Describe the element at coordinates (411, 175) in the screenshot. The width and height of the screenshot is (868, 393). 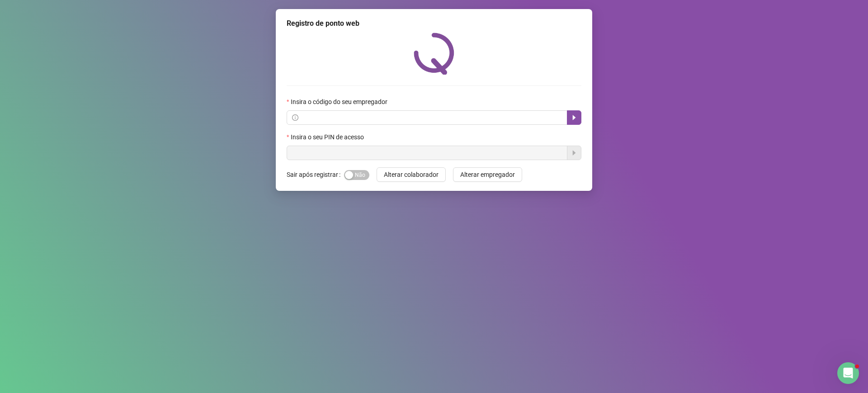
I see `span: Alterar colaborador` at that location.